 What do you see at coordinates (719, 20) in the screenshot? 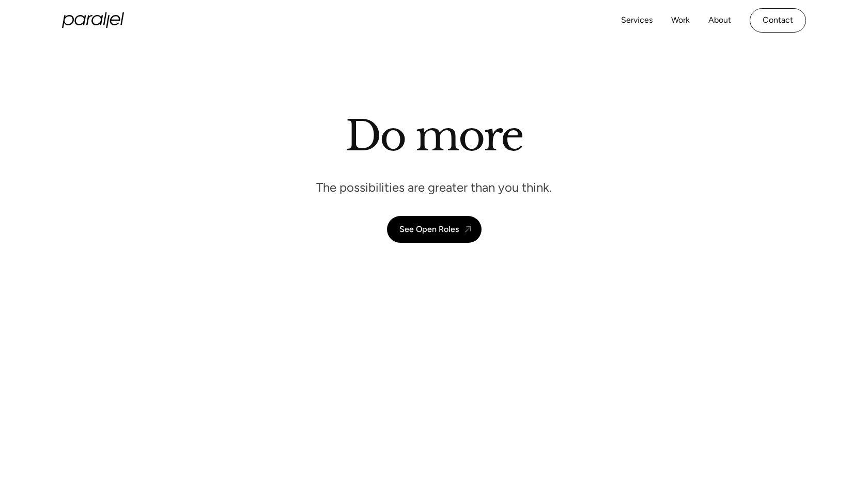
I see `a: About` at bounding box center [719, 20].